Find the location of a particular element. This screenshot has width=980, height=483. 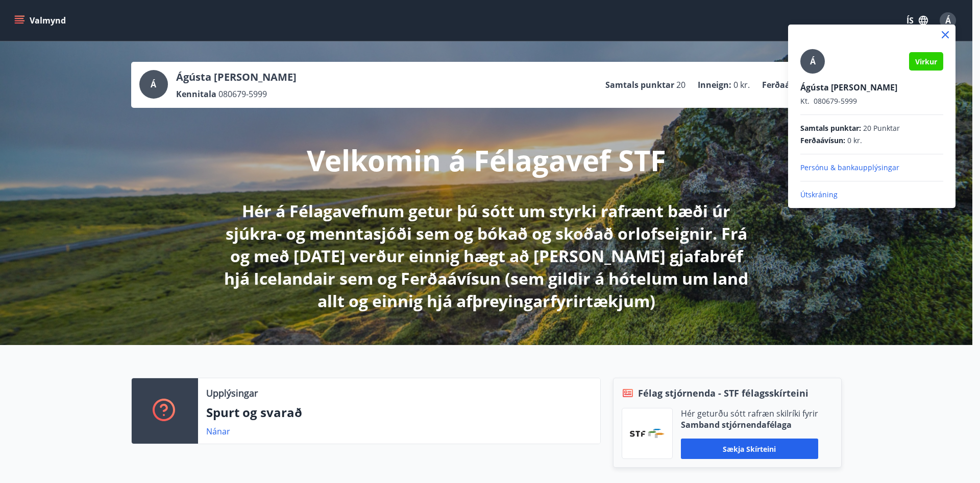

span: Virkur is located at coordinates (926, 62).